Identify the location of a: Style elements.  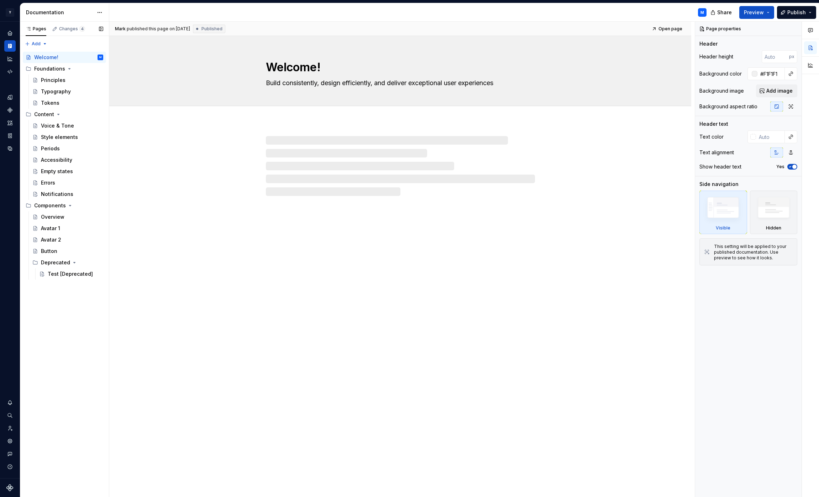
(68, 137).